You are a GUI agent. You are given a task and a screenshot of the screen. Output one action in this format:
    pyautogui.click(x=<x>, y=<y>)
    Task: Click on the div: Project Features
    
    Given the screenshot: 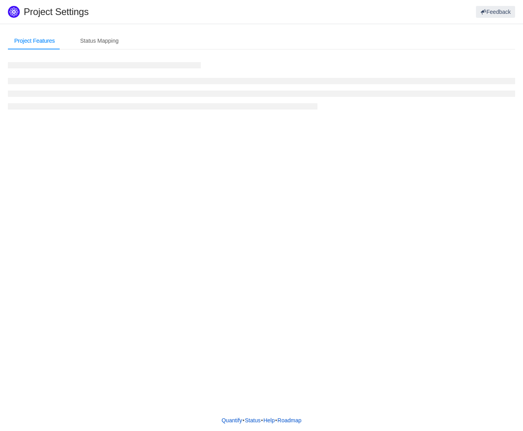 What is the action you would take?
    pyautogui.click(x=34, y=41)
    